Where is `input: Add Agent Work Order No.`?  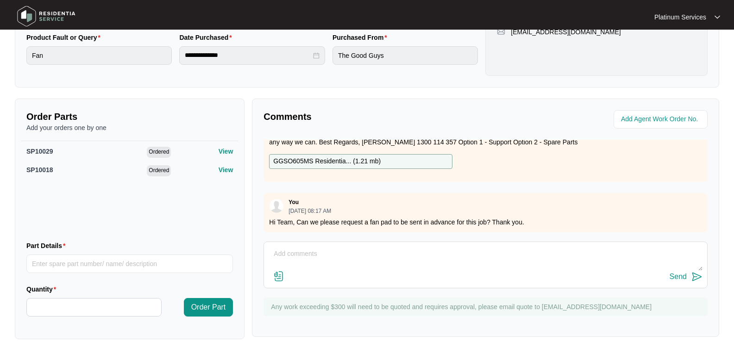
input: Add Agent Work Order No. is located at coordinates (661, 119).